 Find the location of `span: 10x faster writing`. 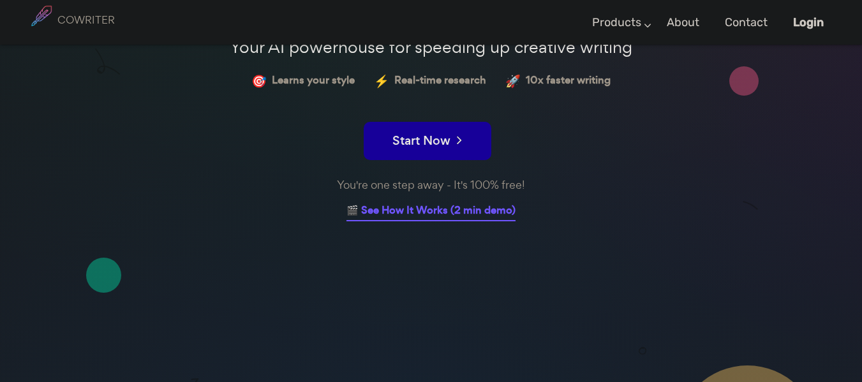

span: 10x faster writing is located at coordinates (568, 80).